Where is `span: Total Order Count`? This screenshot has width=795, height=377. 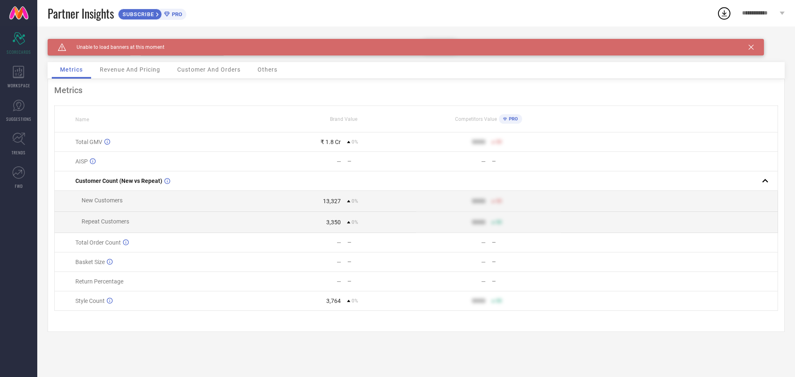
span: Total Order Count is located at coordinates (98, 243).